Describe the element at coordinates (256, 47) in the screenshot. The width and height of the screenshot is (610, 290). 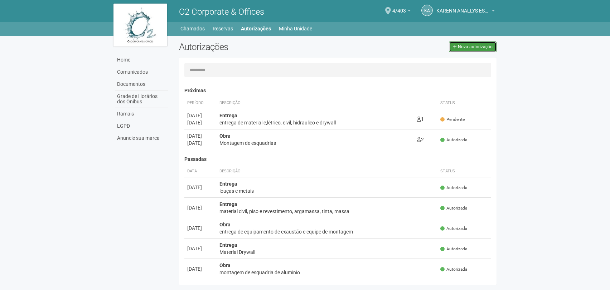
I see `h2: Autorizações` at that location.